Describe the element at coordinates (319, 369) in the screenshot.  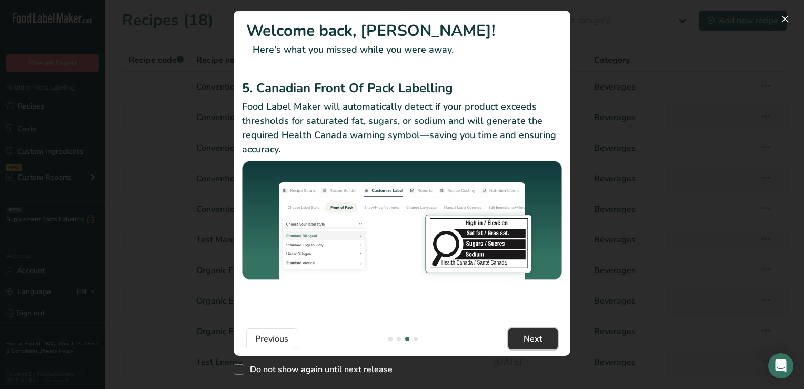
I see `span: Do not show again until next release` at that location.